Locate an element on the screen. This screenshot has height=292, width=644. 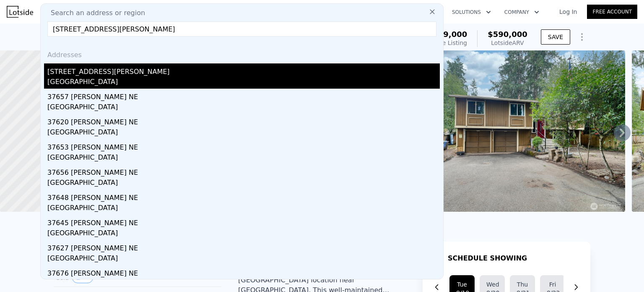
span: Search an address or region is located at coordinates (94, 13).